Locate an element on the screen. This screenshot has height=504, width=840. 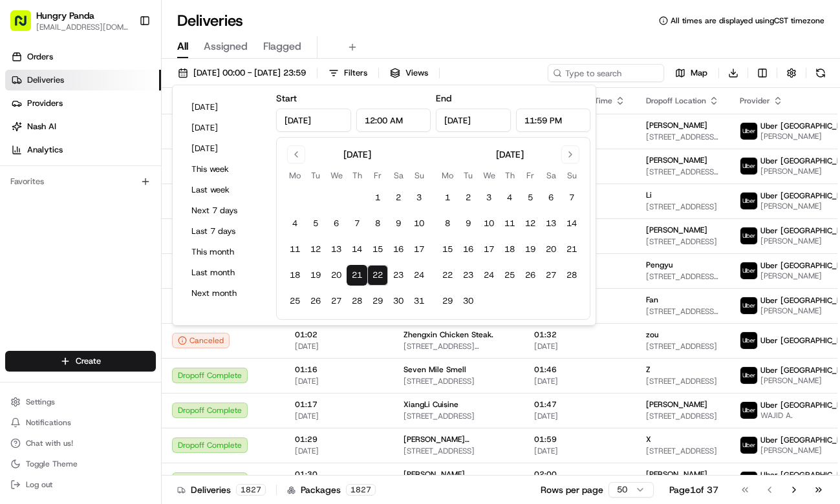
span: 01:59 is located at coordinates (579, 439).